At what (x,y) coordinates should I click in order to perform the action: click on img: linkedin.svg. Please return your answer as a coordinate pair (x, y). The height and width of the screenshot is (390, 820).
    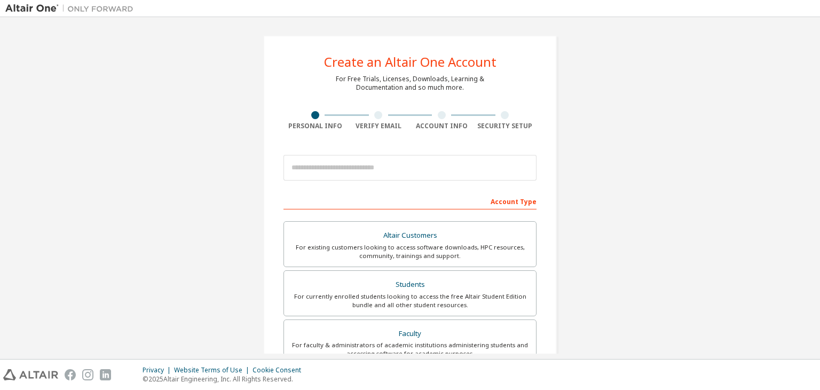
    Looking at the image, I should click on (105, 374).